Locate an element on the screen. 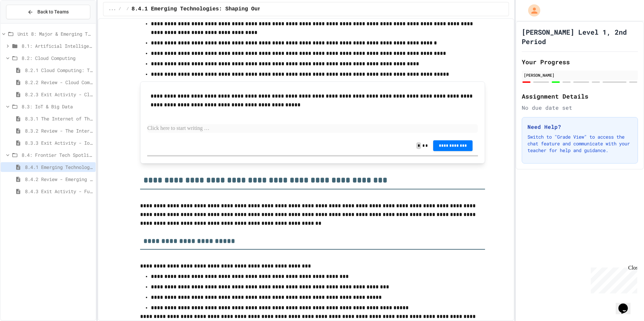 Image resolution: width=644 pixels, height=321 pixels. h3: Need Help? is located at coordinates (579, 127).